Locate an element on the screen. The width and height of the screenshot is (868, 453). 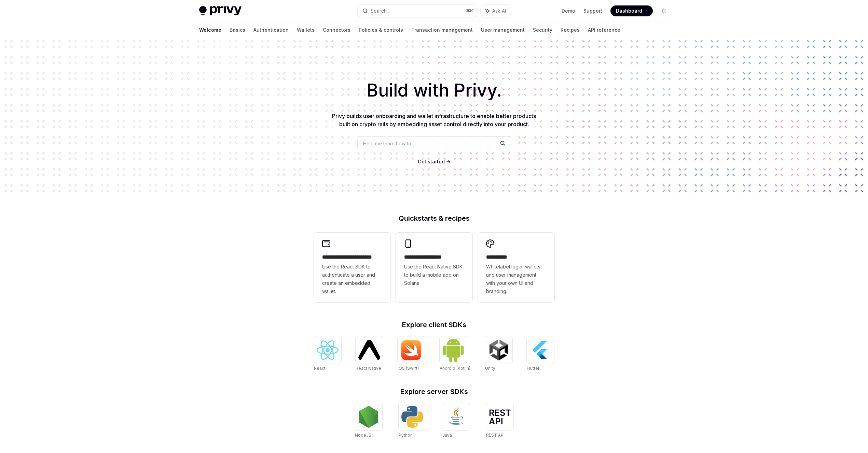
img: Java is located at coordinates (456, 417).